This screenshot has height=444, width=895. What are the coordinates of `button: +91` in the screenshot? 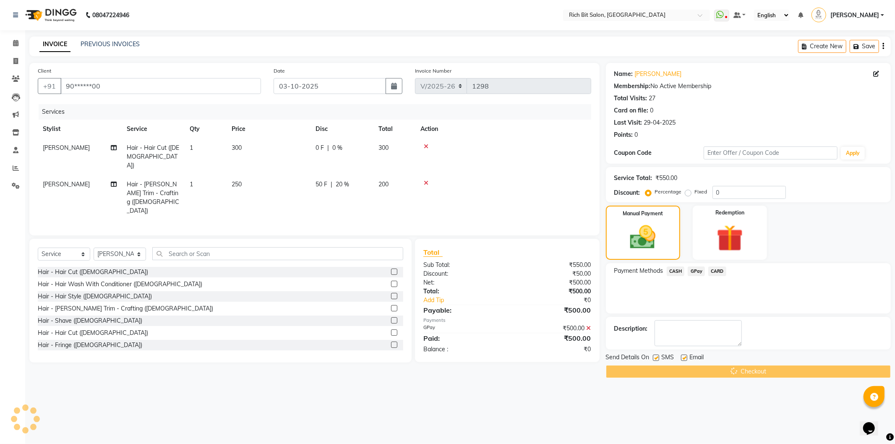 It's located at (49, 86).